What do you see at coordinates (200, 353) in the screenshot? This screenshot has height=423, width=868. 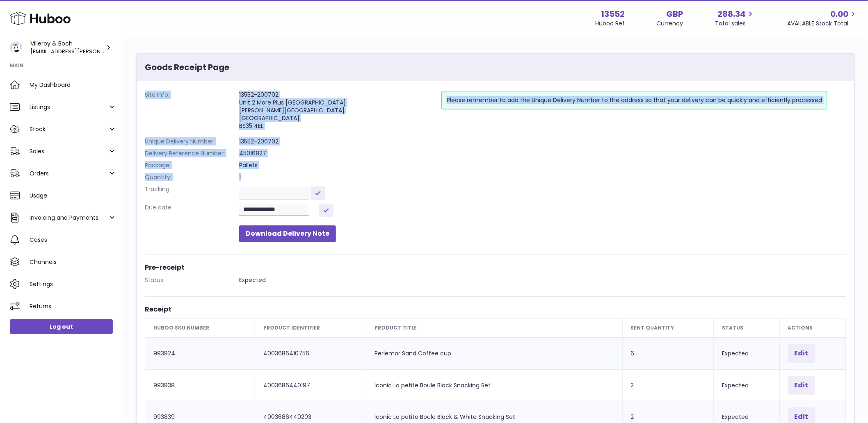 I see `td: 993824` at bounding box center [200, 353].